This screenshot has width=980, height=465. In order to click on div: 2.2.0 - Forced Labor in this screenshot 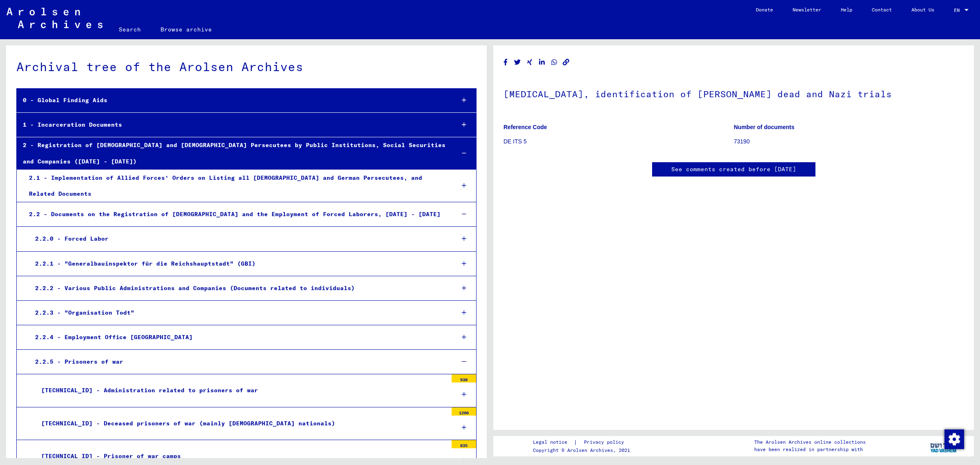, I will do `click(239, 239)`.